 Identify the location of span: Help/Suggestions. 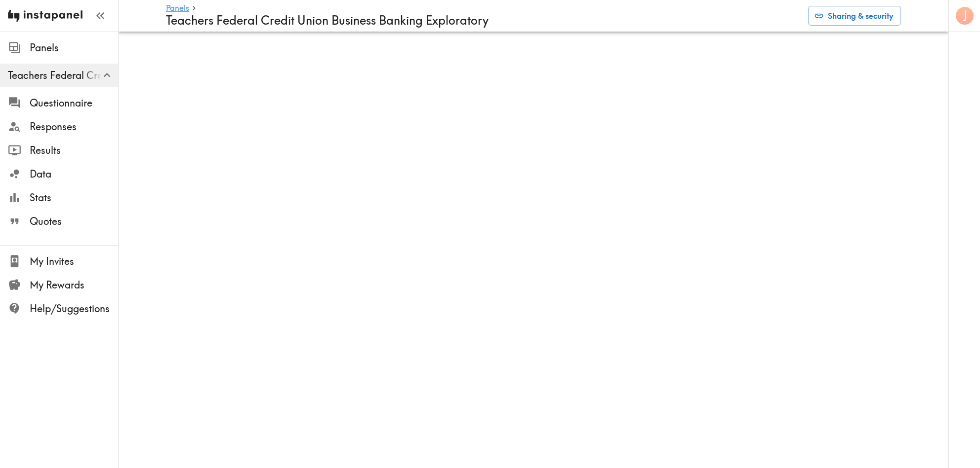
(73, 309).